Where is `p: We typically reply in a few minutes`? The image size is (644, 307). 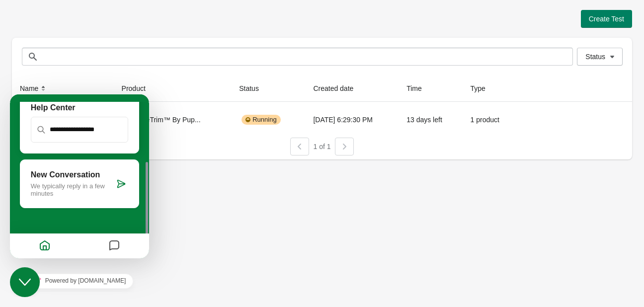
p: We typically reply in a few minutes is located at coordinates (63, 95).